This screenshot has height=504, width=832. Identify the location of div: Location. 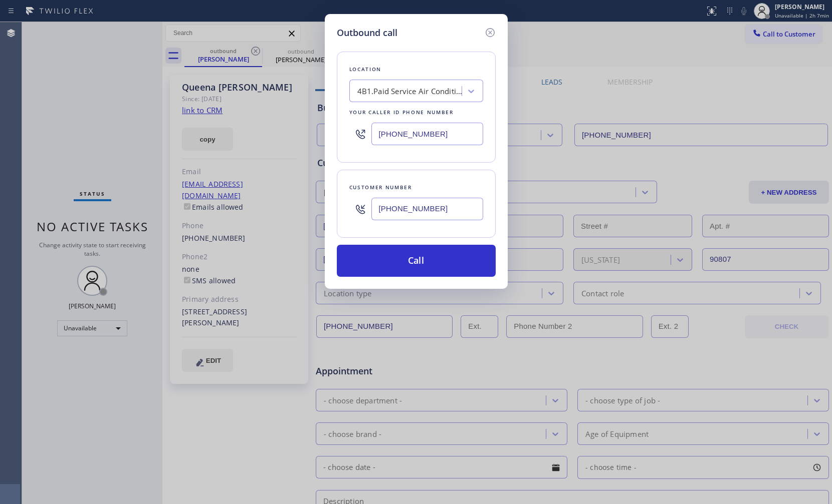
(416, 69).